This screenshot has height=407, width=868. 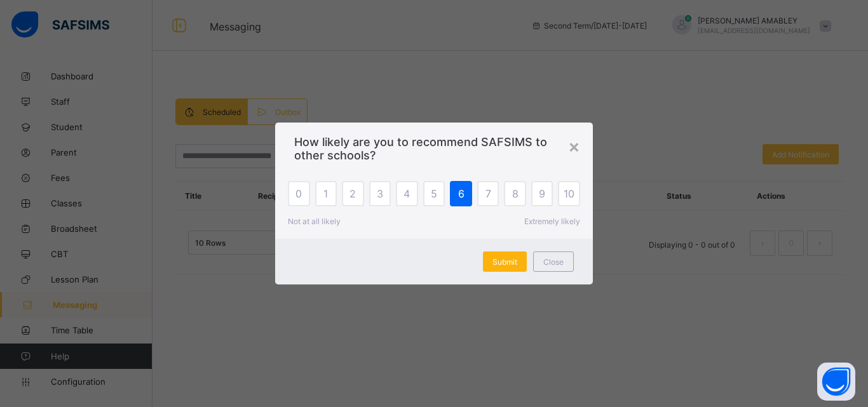 I want to click on span: 10, so click(x=569, y=194).